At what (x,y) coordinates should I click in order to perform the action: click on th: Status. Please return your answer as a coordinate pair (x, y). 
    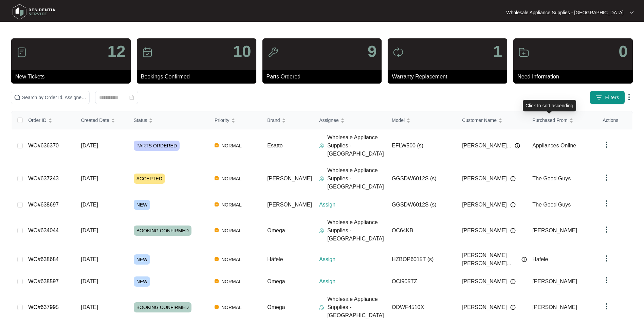
    Looking at the image, I should click on (169, 120).